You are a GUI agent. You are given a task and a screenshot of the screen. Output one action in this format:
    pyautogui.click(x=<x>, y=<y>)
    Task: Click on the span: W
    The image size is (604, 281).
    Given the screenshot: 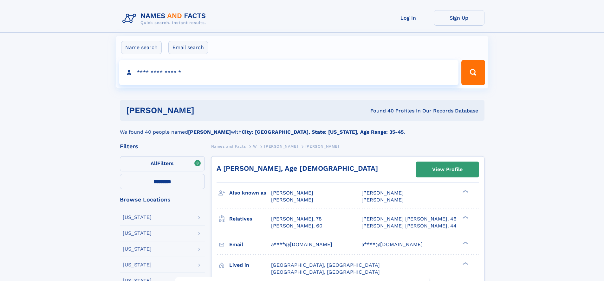 What is the action you would take?
    pyautogui.click(x=255, y=146)
    